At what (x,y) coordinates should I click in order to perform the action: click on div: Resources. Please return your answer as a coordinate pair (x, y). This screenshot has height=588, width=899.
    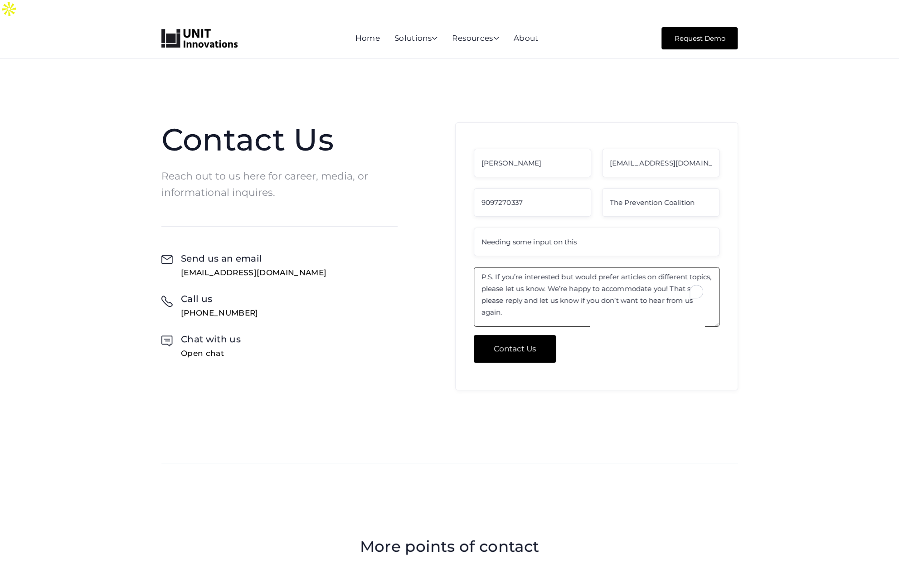
    Looking at the image, I should click on (475, 39).